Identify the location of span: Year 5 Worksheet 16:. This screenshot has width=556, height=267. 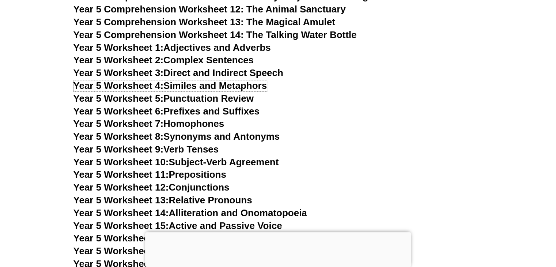
(121, 238).